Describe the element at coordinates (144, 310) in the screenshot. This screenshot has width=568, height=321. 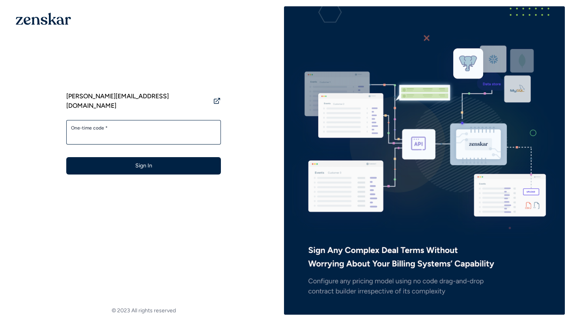
I see `footer: © 2023 All rights reserved` at that location.